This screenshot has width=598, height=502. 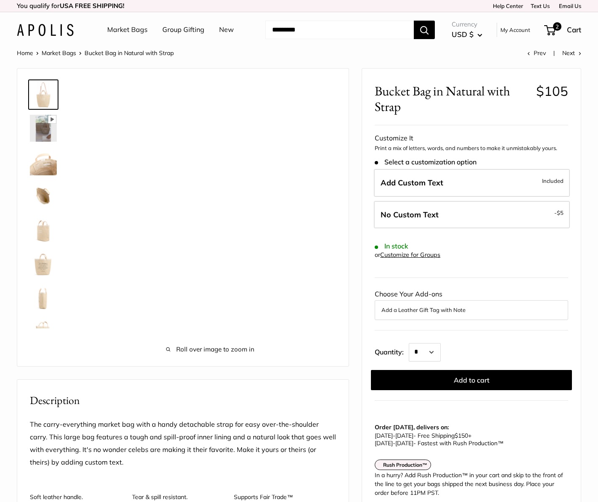 I want to click on a: Home, so click(x=25, y=53).